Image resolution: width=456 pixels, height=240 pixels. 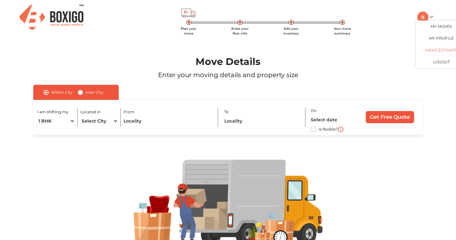 What do you see at coordinates (227, 112) in the screenshot?
I see `label: To` at bounding box center [227, 112].